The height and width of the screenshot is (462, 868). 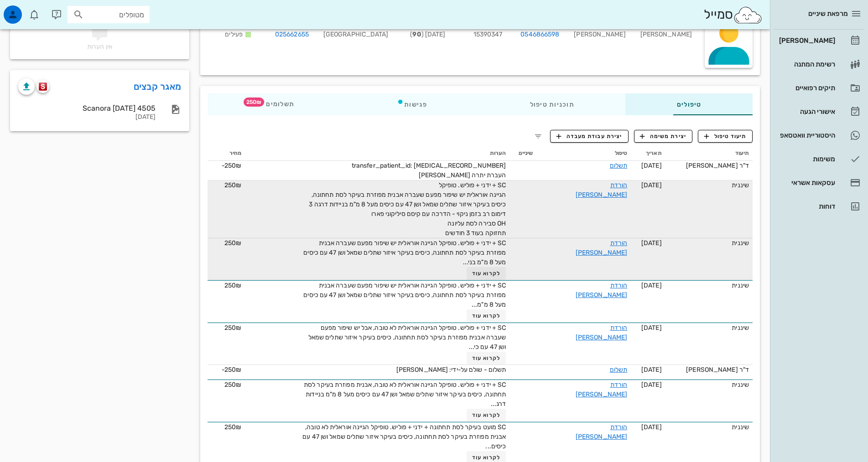 I want to click on span: פעילים, so click(x=234, y=34).